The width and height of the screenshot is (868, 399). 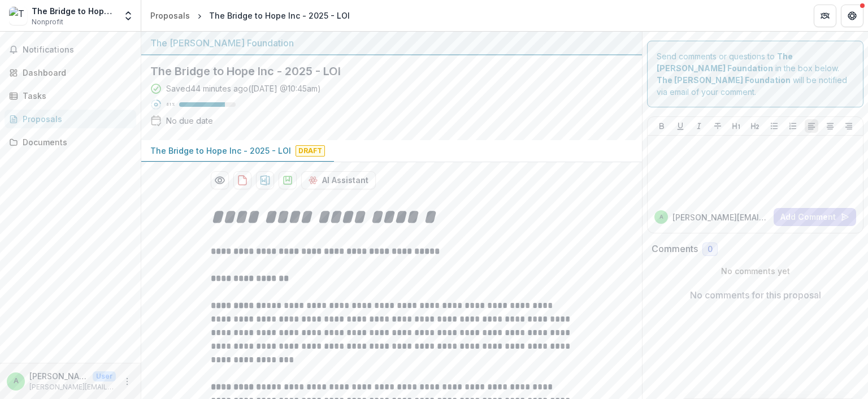 I want to click on button: More, so click(x=127, y=381).